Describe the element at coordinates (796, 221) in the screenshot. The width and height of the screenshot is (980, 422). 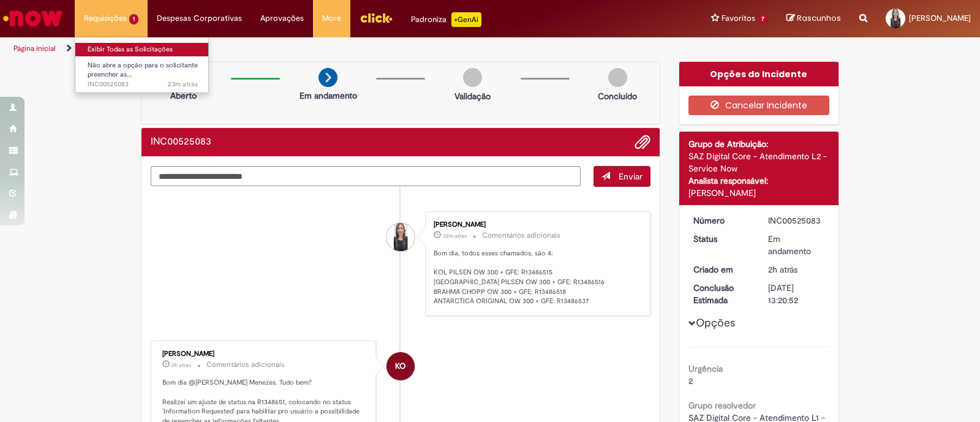
I see `div: INC00525083` at that location.